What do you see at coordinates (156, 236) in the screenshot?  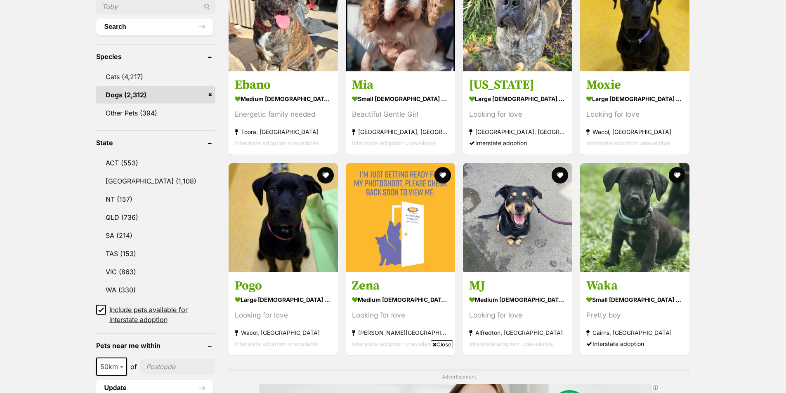 I see `a: SA (214)` at bounding box center [156, 236].